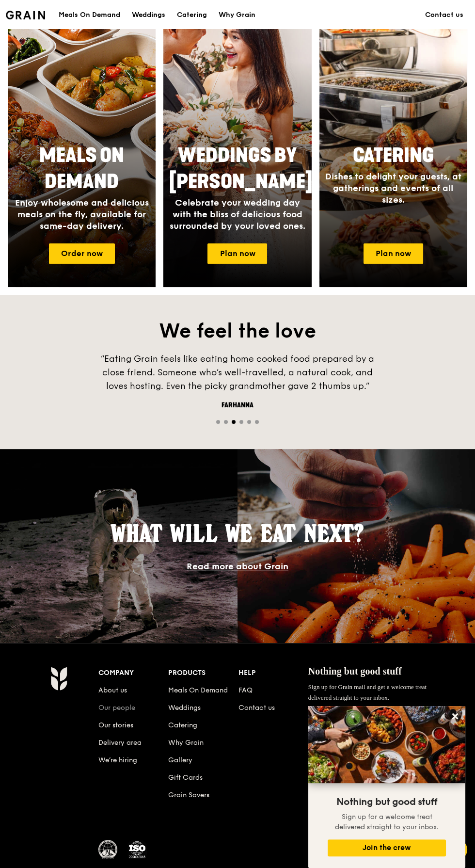  What do you see at coordinates (192, 15) in the screenshot?
I see `div: Catering` at bounding box center [192, 15].